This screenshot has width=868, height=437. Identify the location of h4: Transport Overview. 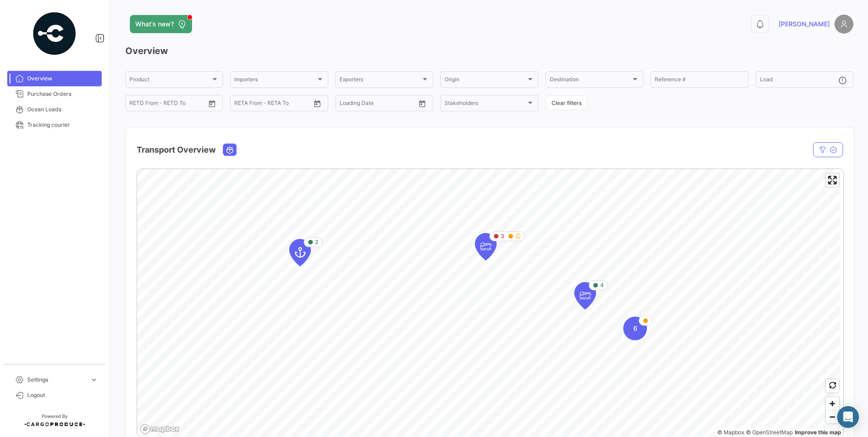
(176, 150).